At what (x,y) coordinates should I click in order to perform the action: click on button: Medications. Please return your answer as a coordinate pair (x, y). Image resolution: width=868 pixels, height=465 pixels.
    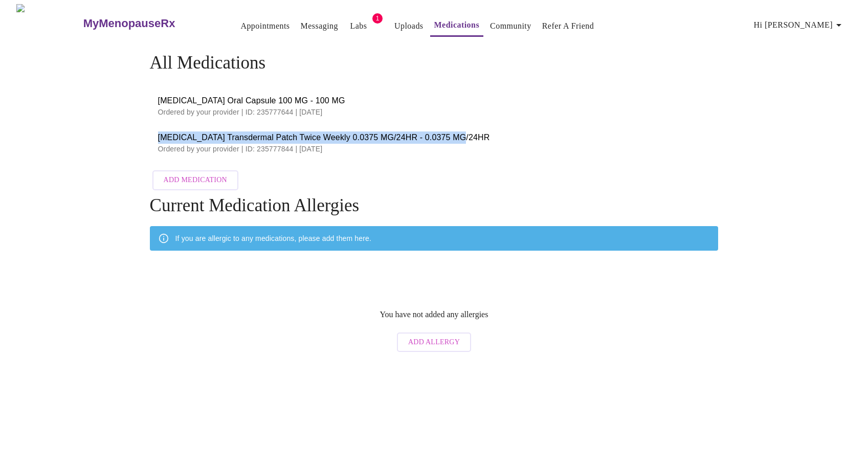
    Looking at the image, I should click on (457, 26).